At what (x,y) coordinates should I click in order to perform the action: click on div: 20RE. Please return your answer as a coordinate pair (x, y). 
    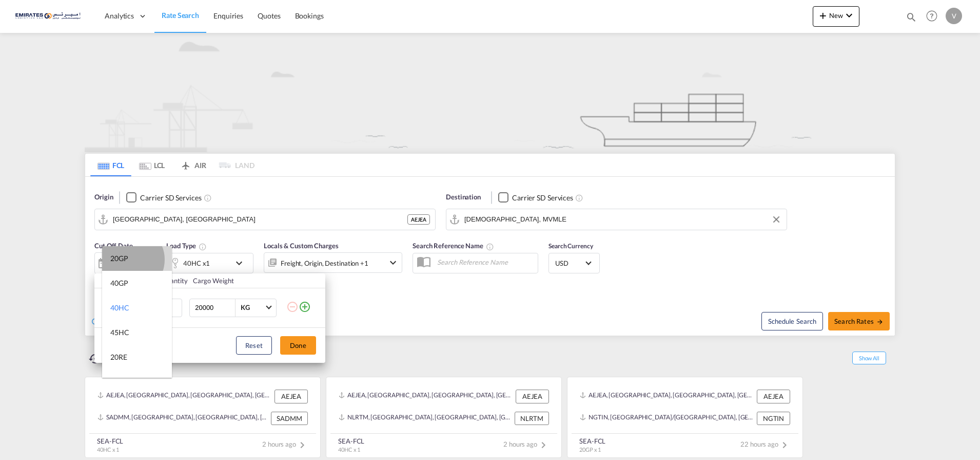
    Looking at the image, I should click on (118, 357).